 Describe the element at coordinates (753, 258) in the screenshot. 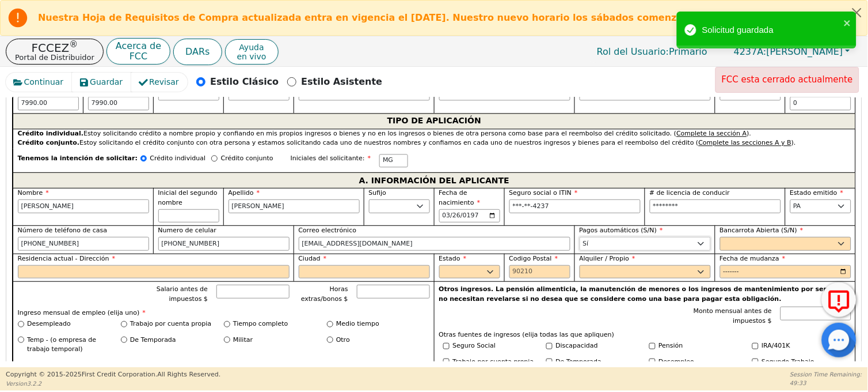

I see `span: Fecha de mudanza` at that location.